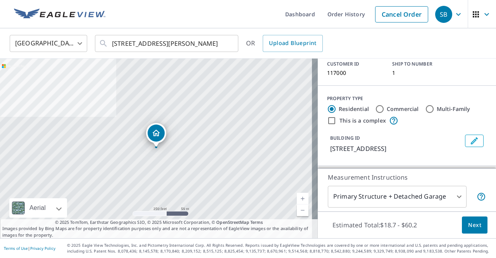 Image resolution: width=496 pixels, height=258 pixels. I want to click on p: Estimated Total: $18.7 - $60.2, so click(375, 225).